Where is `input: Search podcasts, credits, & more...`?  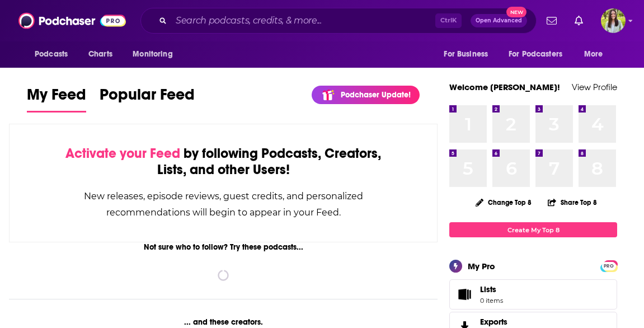
input: Search podcasts, credits, & more... is located at coordinates (303, 21).